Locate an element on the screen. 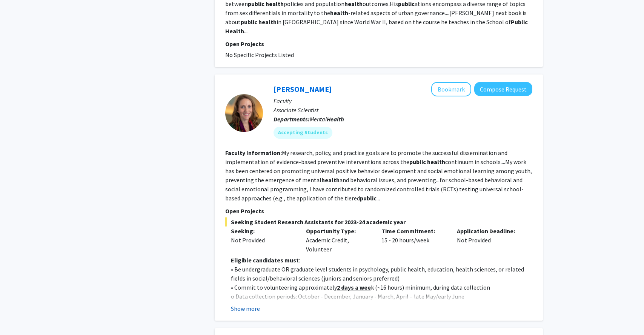  p: Seeking: is located at coordinates (263, 231).